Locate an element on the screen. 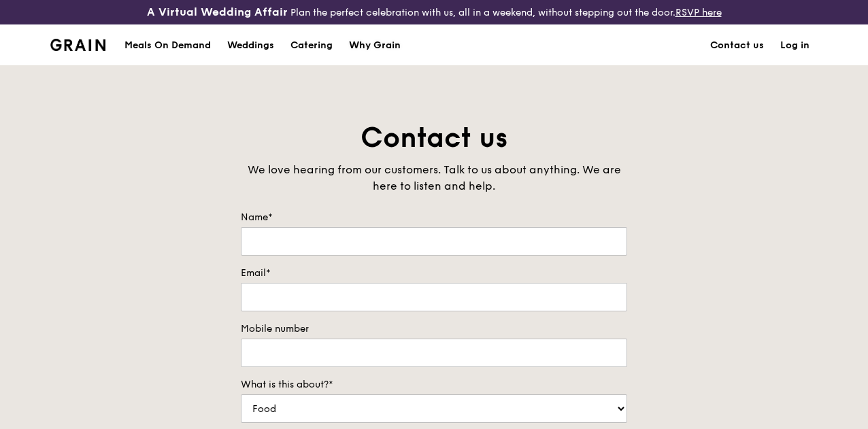 The image size is (868, 429). a: Catering is located at coordinates (311, 46).